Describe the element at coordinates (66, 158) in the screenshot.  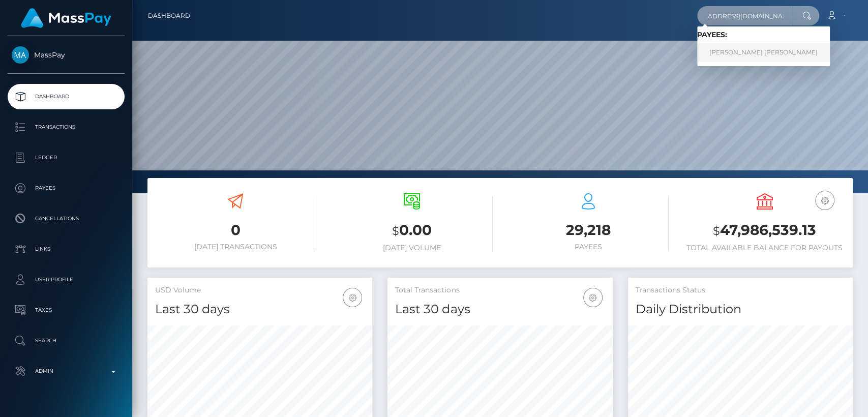
I see `p: Ledger` at that location.